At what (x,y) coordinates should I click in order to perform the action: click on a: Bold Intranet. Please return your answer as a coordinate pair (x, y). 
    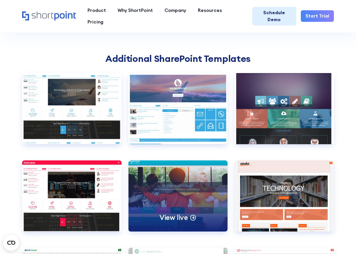
    Looking at the image, I should click on (284, 113).